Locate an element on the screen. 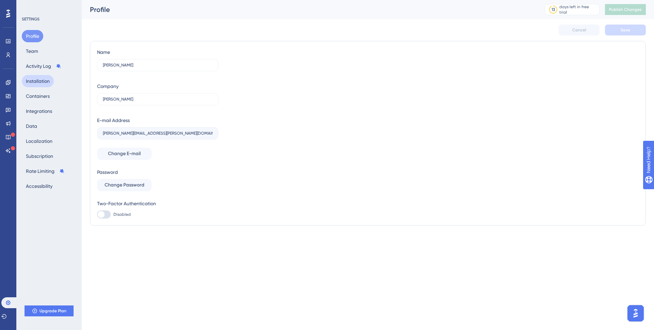 Image resolution: width=654 pixels, height=330 pixels. input: Company Name is located at coordinates (158, 99).